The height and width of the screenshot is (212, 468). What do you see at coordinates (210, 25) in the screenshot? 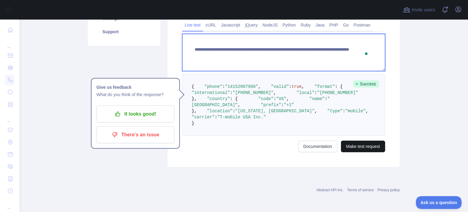
I see `a: cURL` at bounding box center [210, 25].